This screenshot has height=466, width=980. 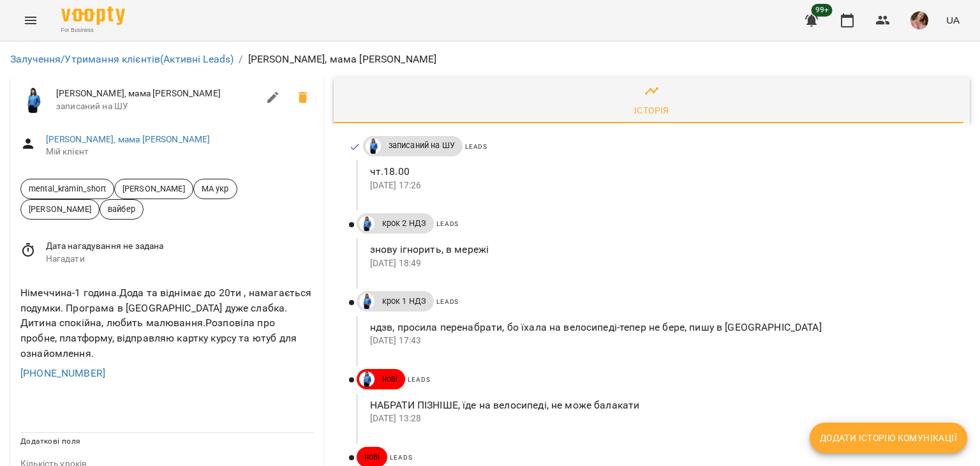 What do you see at coordinates (180, 259) in the screenshot?
I see `span: Нагадати` at bounding box center [180, 259].